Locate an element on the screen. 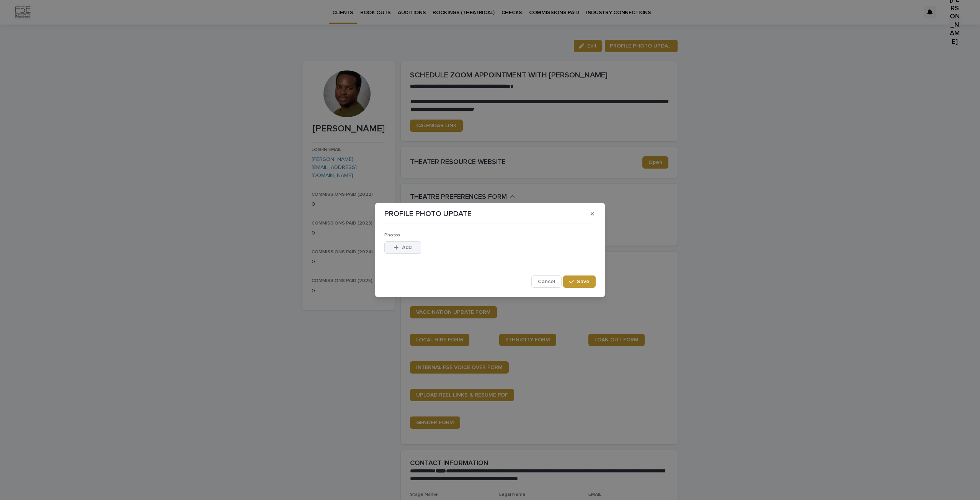  span: Photos is located at coordinates (392, 235).